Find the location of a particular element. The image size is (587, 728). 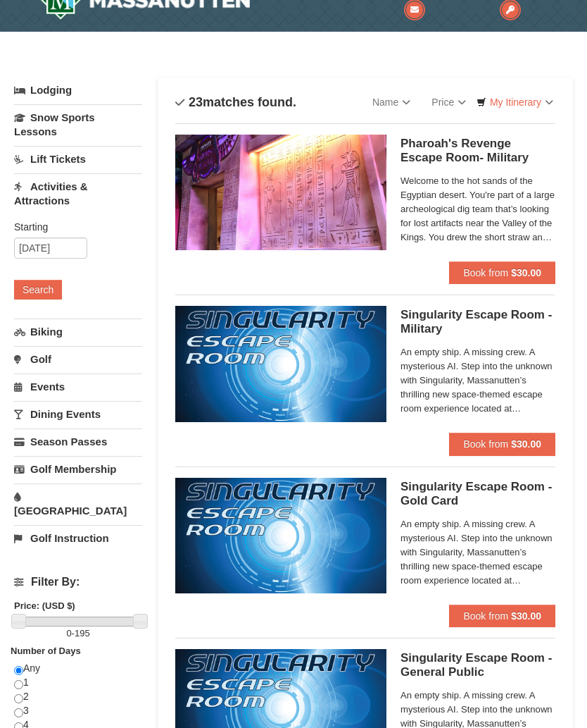

label: Starting is located at coordinates (72, 227).